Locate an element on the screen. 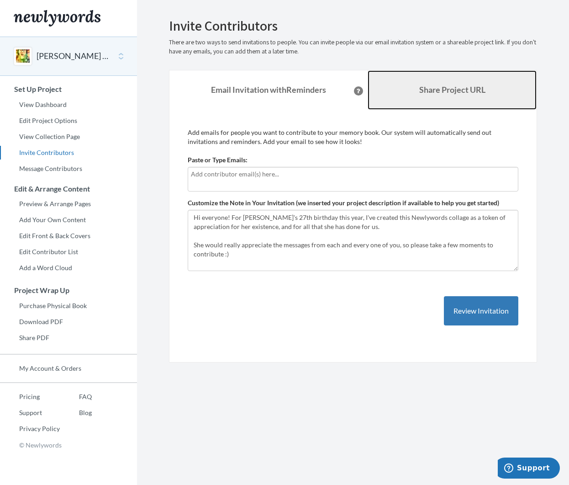 The width and height of the screenshot is (569, 485). button: Review Invitation is located at coordinates (481, 311).